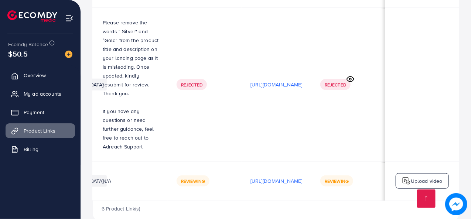 The width and height of the screenshot is (471, 219). What do you see at coordinates (42, 94) in the screenshot?
I see `span: My ad accounts` at bounding box center [42, 94].